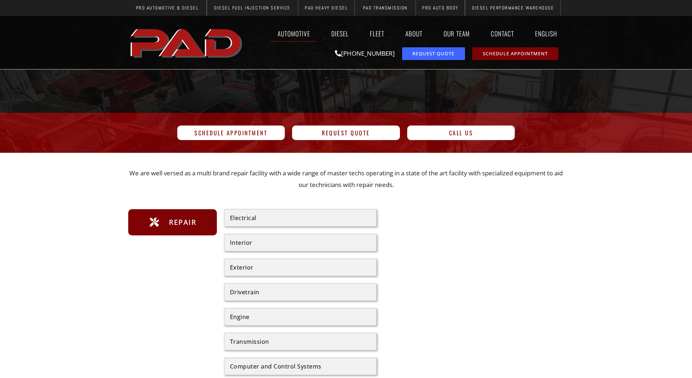 This screenshot has width=692, height=378. What do you see at coordinates (301, 218) in the screenshot?
I see `div: Electrical` at bounding box center [301, 218].